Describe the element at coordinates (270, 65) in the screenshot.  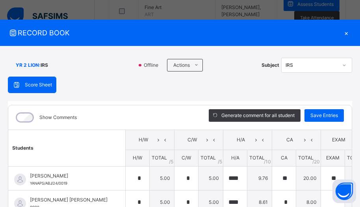
I see `span: Subject` at that location.